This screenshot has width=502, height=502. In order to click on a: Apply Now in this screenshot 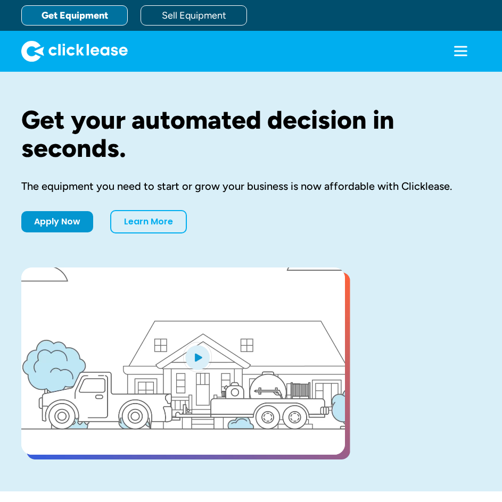, I will do `click(57, 222)`.